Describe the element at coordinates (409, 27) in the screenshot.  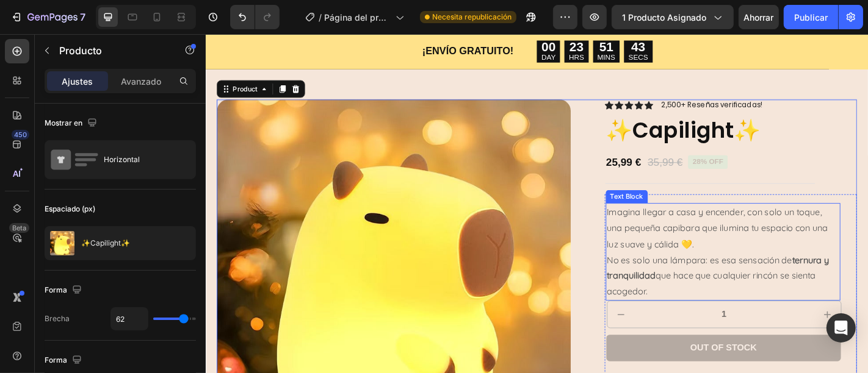
I see `p: HRS` at that location.